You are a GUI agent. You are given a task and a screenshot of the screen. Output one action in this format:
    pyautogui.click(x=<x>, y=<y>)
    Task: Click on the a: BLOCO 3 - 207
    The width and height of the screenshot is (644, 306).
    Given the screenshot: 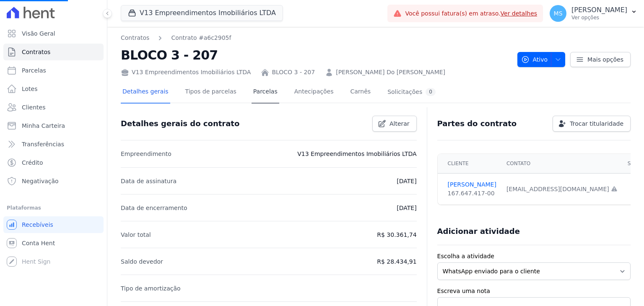 What is the action you would take?
    pyautogui.click(x=293, y=72)
    